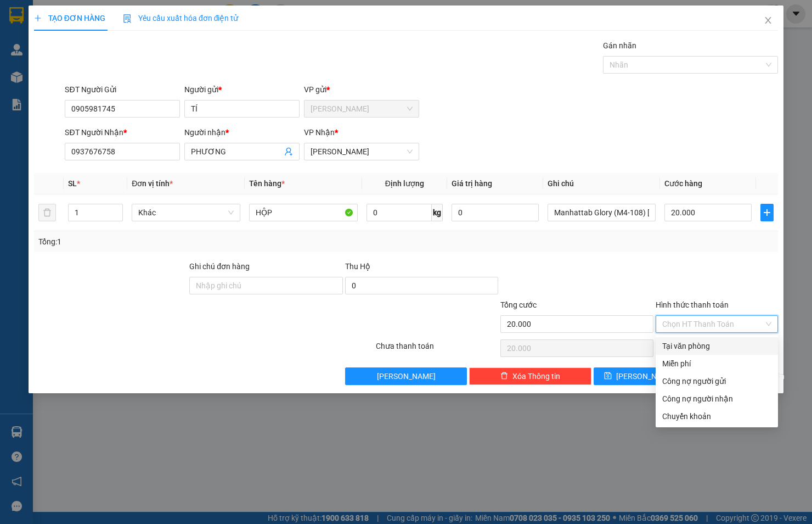 The height and width of the screenshot is (524, 812). Describe the element at coordinates (535, 376) in the screenshot. I see `span: Xóa Thông tin` at that location.